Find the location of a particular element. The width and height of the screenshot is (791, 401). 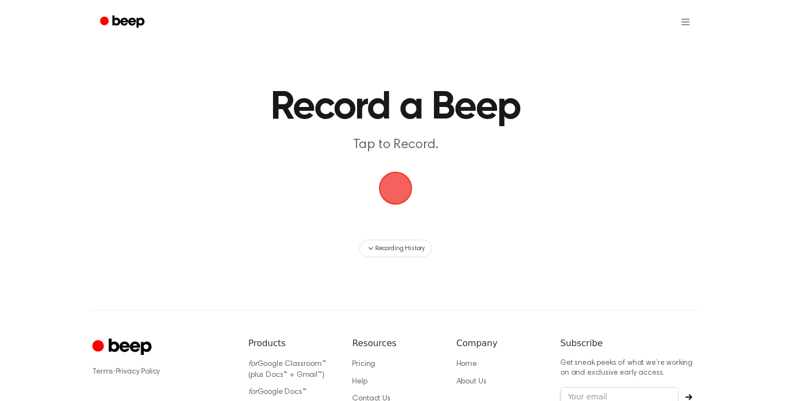

h6: Company is located at coordinates (499, 344).